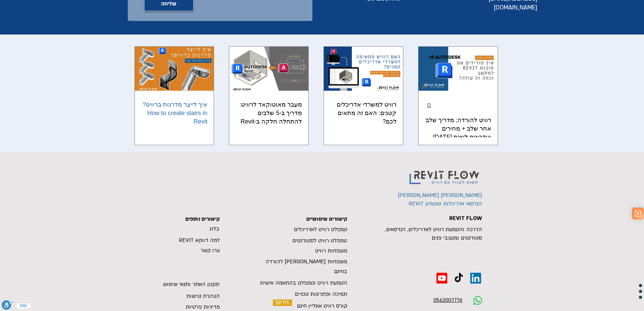  I want to click on span: תמיכה ופתרונות טכניים, so click(321, 294).